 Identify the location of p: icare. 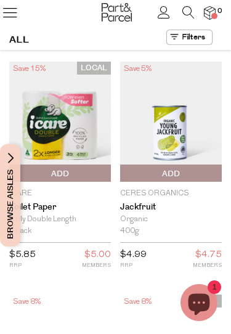
(60, 193).